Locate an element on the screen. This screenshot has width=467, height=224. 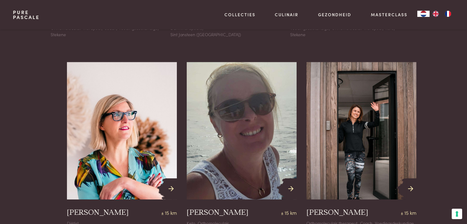
ul: Language list is located at coordinates (442, 14).